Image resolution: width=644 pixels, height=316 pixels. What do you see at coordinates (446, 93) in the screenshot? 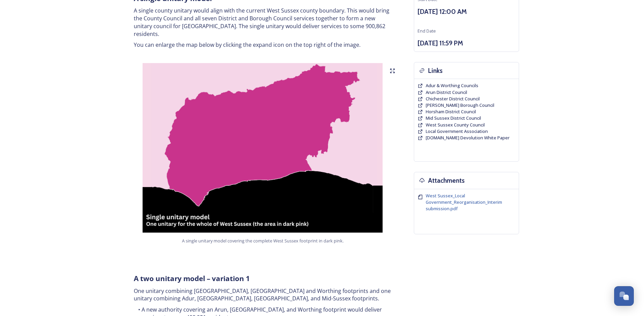
I see `span: Arun District Council` at bounding box center [446, 93].